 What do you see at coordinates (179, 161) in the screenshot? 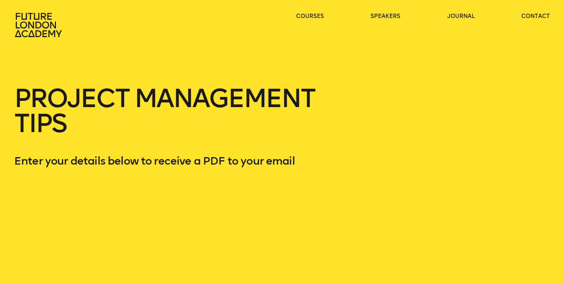
I see `p: Enter your details below to receive a PDF to your email` at bounding box center [179, 161].